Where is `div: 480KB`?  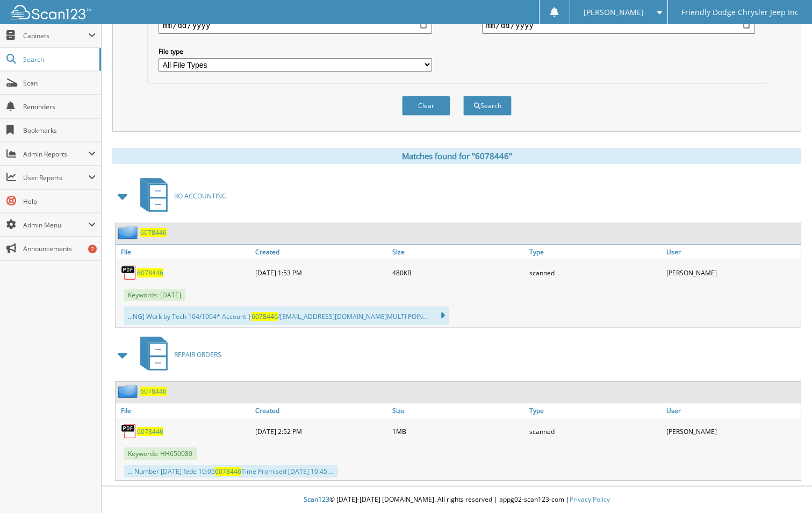
div: 480KB is located at coordinates (458, 272).